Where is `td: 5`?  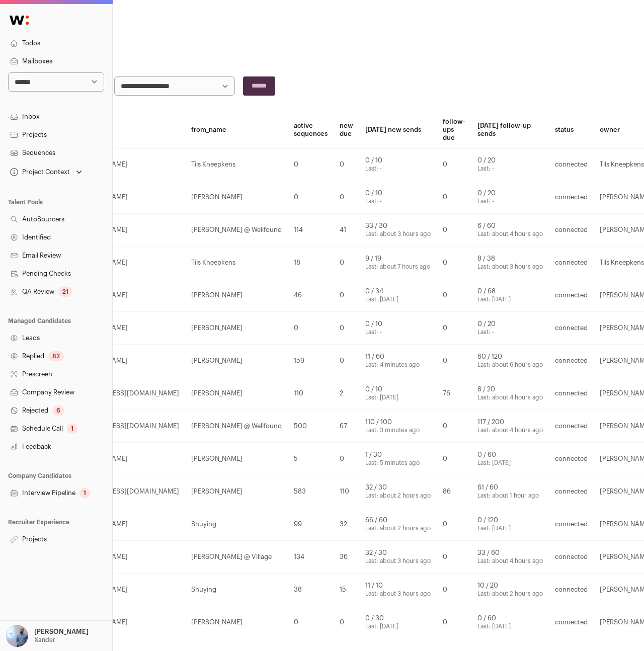 td: 5 is located at coordinates (311, 459).